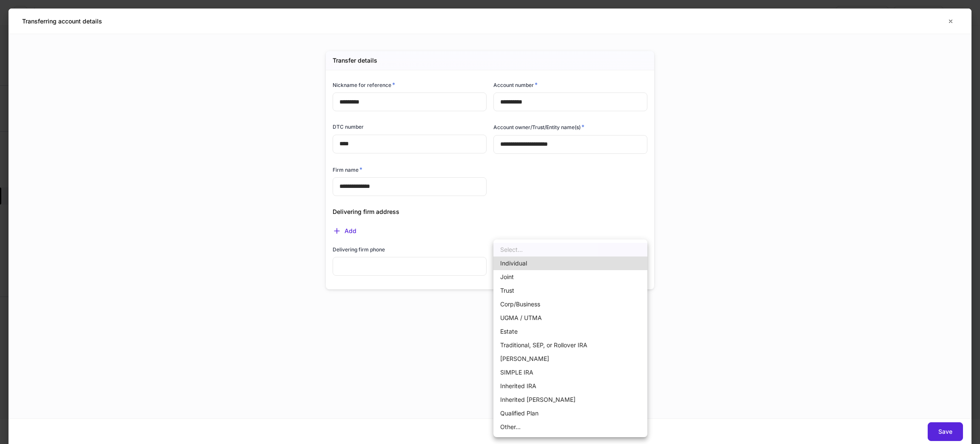 This screenshot has width=980, height=444. What do you see at coordinates (570, 318) in the screenshot?
I see `li: UGMA / UTMA` at bounding box center [570, 318].